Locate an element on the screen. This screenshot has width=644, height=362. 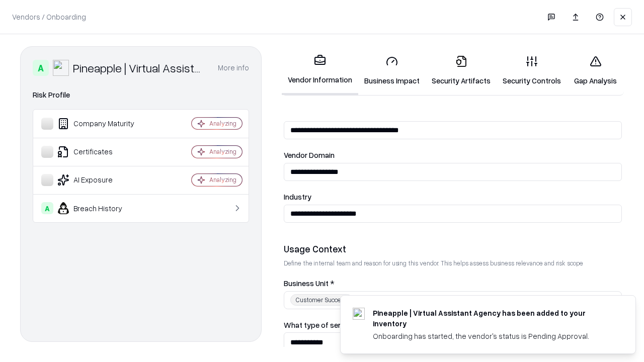
a: Gap Analysis is located at coordinates (595, 70).